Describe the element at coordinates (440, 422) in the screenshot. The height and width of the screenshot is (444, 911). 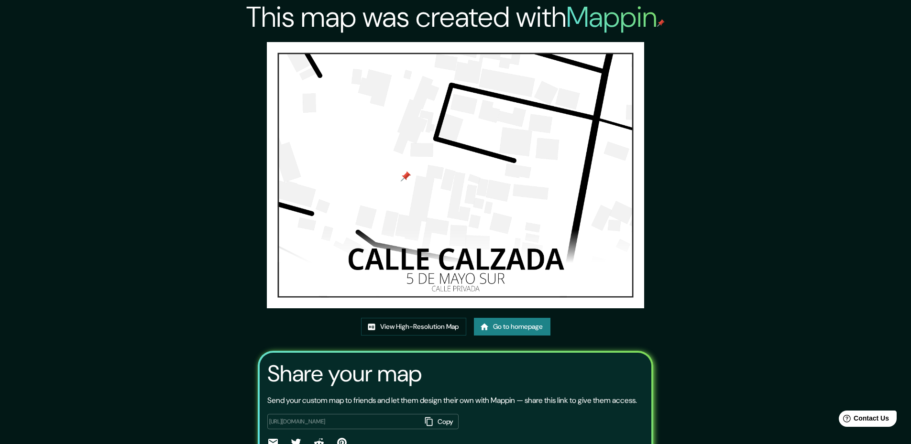
I see `button: Copy` at that location.